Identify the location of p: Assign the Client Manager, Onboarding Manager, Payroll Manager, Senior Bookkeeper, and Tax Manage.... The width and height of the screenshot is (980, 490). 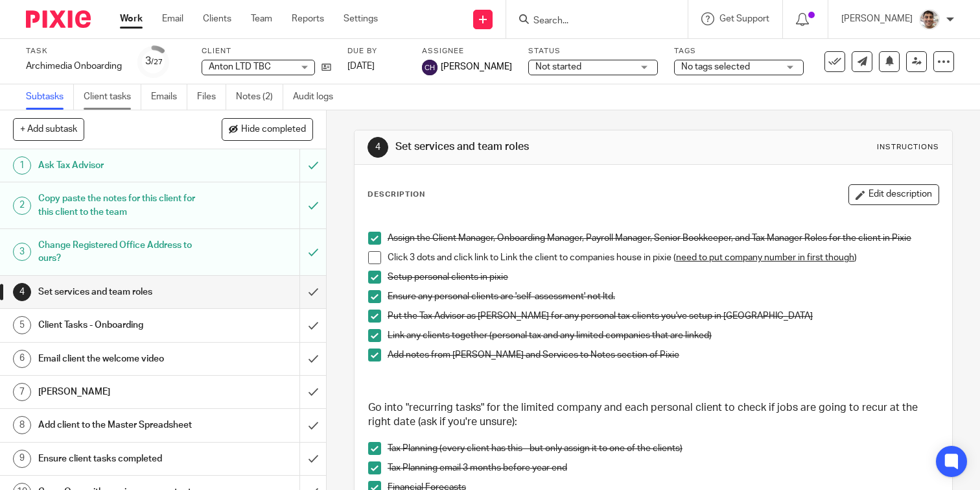
(663, 238).